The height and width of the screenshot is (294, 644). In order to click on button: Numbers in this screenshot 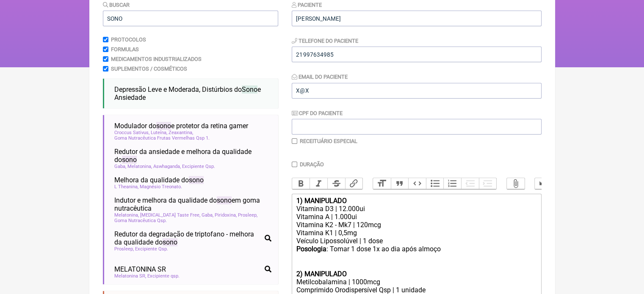, I will do `click(452, 183)`.